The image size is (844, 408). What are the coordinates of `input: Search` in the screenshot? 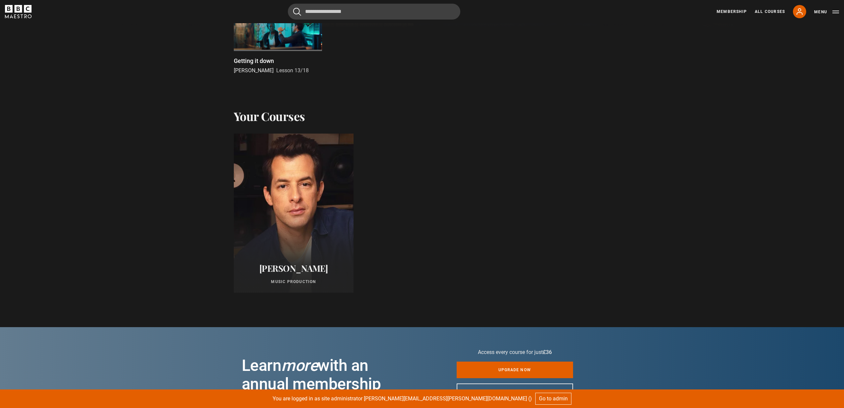 It's located at (374, 12).